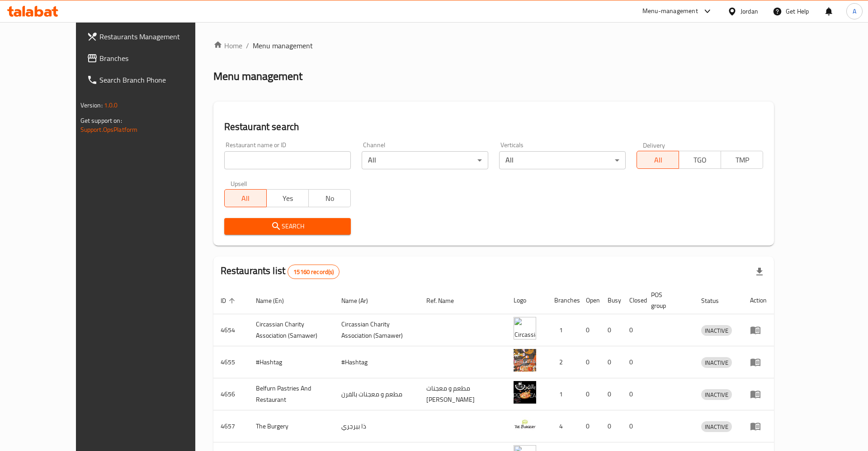  I want to click on th: Action, so click(757, 300).